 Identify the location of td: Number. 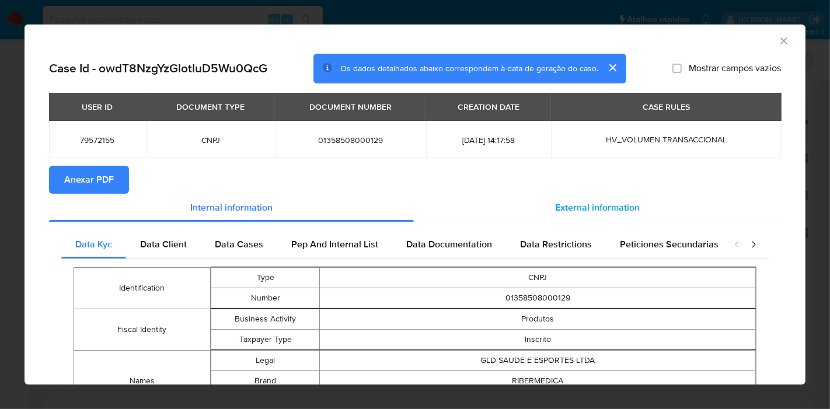
(265, 298).